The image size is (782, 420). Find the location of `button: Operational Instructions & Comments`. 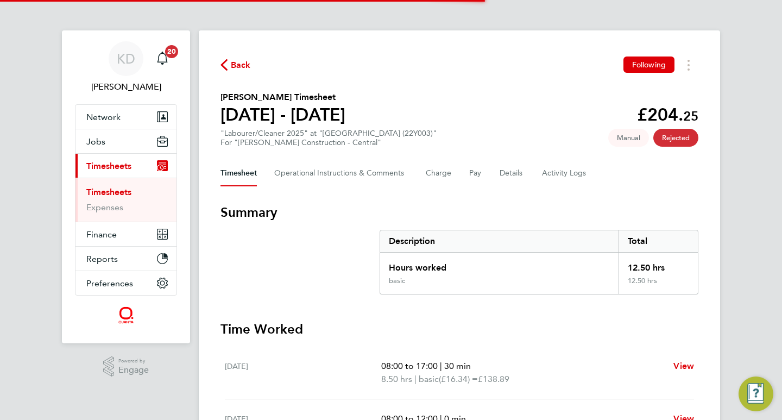

button: Operational Instructions & Comments is located at coordinates (341, 173).